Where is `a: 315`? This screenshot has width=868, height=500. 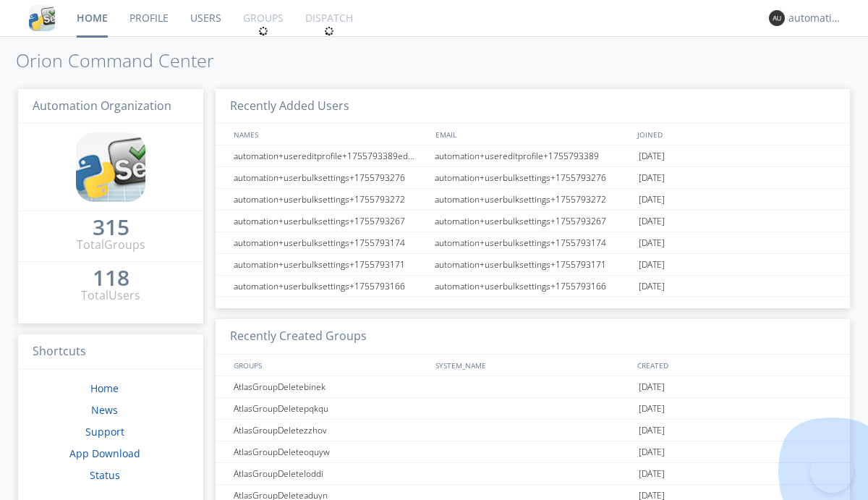
a: 315 is located at coordinates (110, 228).